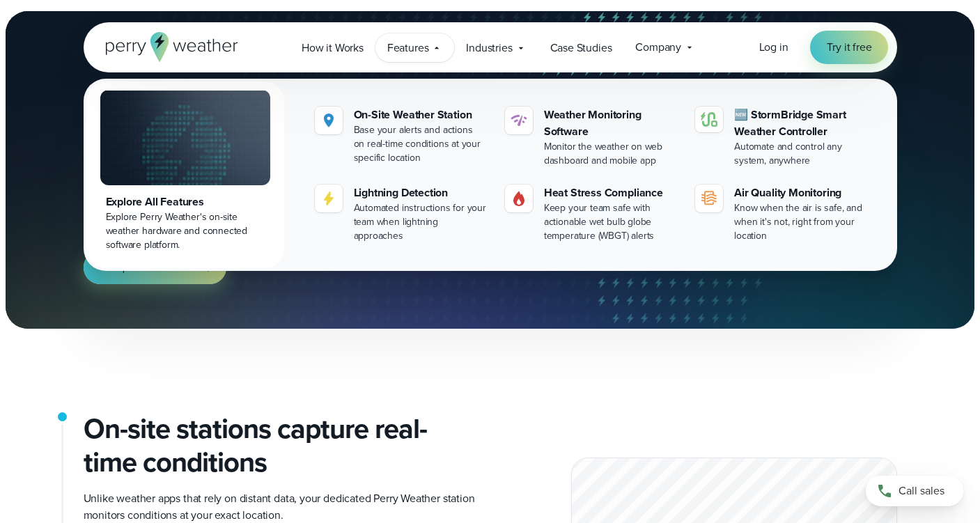  Describe the element at coordinates (519, 120) in the screenshot. I see `img: software-icon.svg` at that location.